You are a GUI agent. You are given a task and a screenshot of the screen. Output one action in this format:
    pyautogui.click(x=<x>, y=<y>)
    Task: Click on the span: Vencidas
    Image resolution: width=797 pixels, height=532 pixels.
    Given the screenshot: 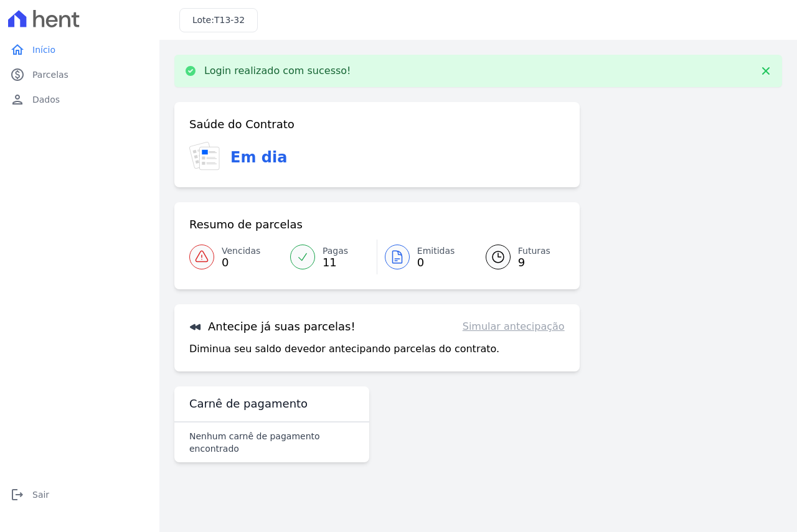 What is the action you would take?
    pyautogui.click(x=241, y=251)
    